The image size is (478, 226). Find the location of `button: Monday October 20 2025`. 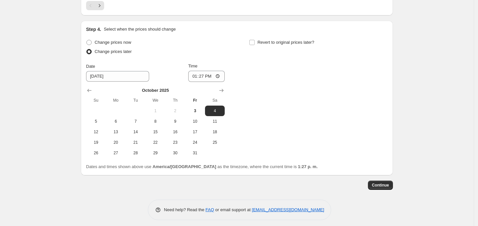

button: Monday October 20 2025 is located at coordinates (116, 142).